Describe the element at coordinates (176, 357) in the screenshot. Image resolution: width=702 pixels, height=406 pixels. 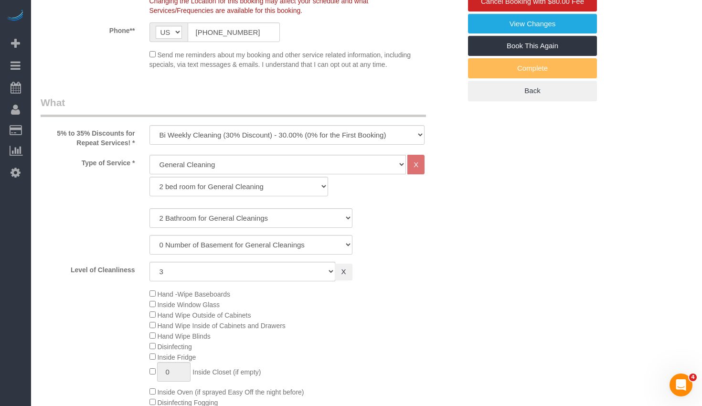
I see `span: Inside Fridge` at that location.